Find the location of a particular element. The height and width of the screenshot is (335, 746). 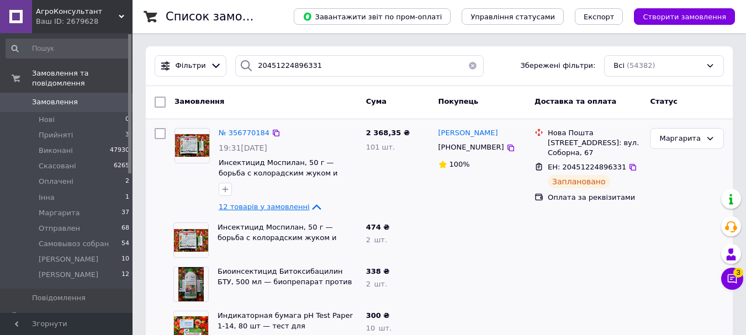

span: Статус is located at coordinates (663, 101).